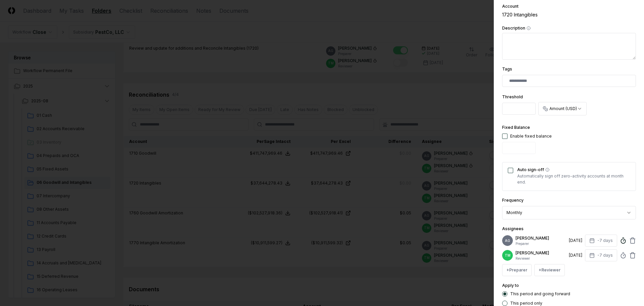 The width and height of the screenshot is (644, 306). Describe the element at coordinates (516, 128) in the screenshot. I see `label: Fixed Balance` at that location.